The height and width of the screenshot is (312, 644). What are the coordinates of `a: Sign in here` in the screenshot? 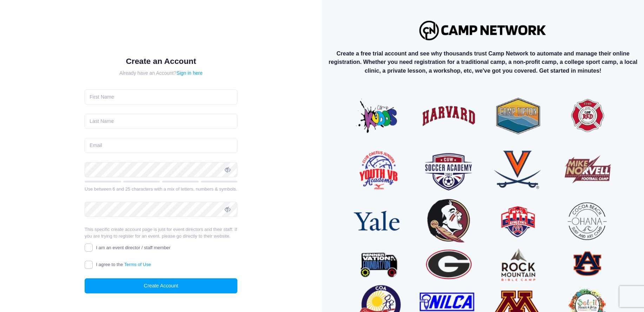 It's located at (189, 73).